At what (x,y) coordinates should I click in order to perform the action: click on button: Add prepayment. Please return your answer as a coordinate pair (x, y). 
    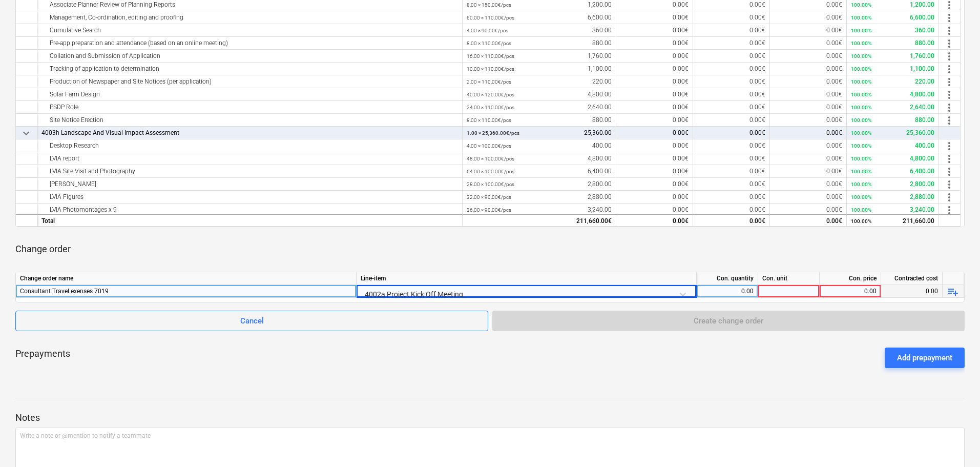
    Looking at the image, I should click on (925, 358).